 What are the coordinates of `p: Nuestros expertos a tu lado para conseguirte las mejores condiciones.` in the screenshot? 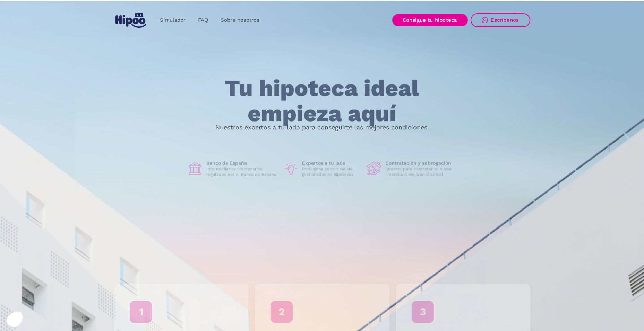 It's located at (322, 127).